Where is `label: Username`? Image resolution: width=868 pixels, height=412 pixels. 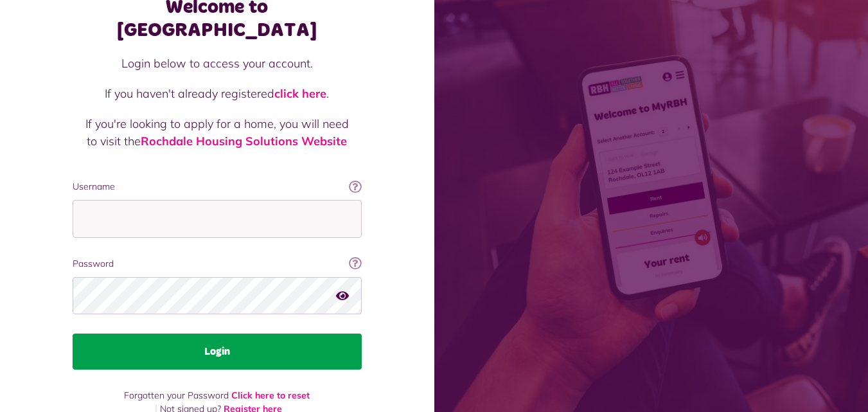 label: Username is located at coordinates (217, 186).